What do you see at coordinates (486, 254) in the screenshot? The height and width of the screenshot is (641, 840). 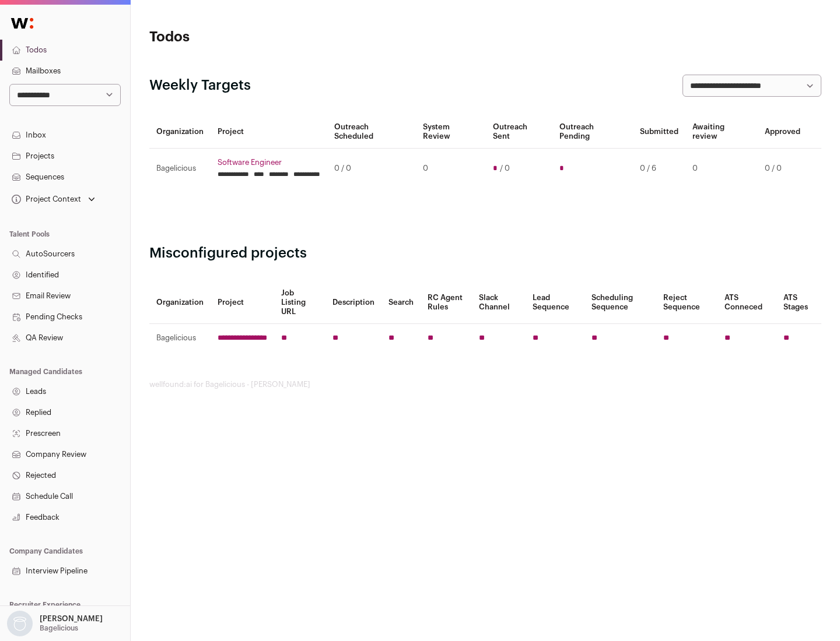 I see `h2: Misconfigured projects` at bounding box center [486, 254].